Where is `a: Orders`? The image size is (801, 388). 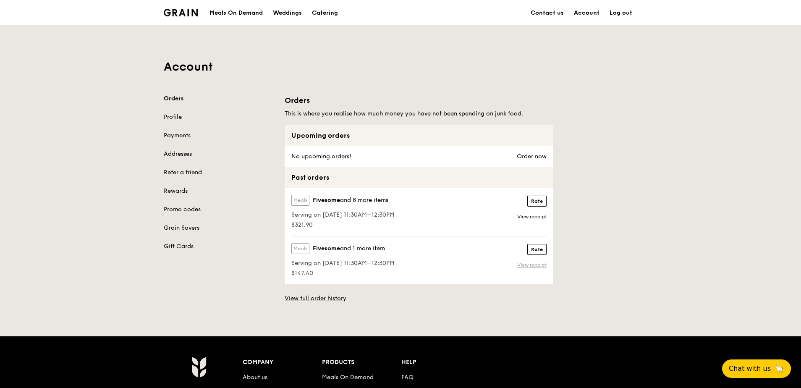 a: Orders is located at coordinates (219, 99).